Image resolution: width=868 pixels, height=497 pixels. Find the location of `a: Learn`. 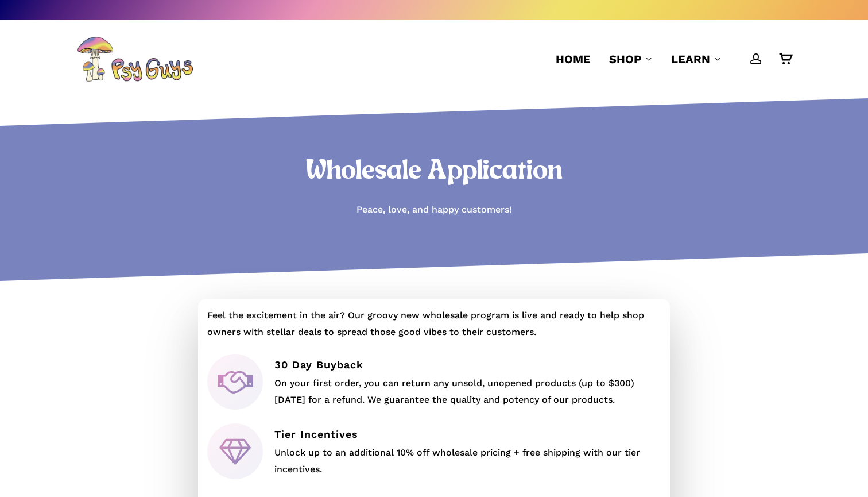

a: Learn is located at coordinates (696, 59).